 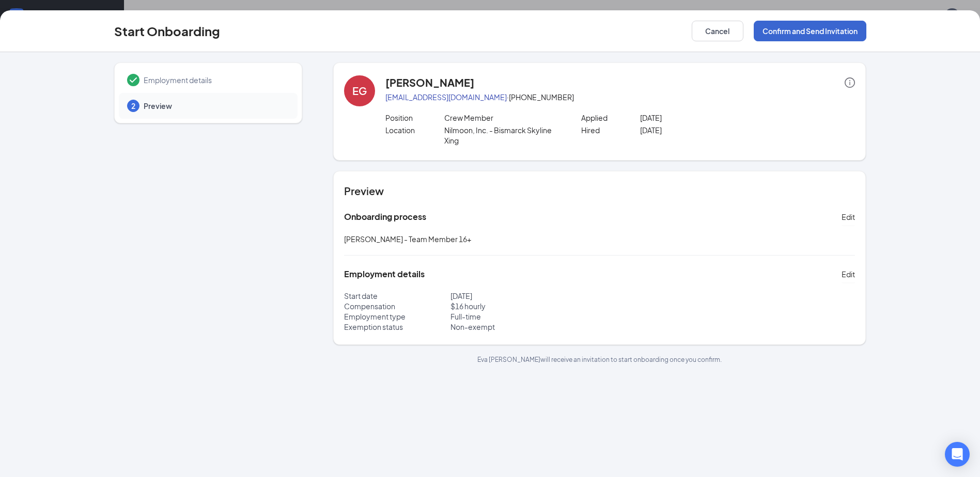 I want to click on div: EG, so click(x=359, y=91).